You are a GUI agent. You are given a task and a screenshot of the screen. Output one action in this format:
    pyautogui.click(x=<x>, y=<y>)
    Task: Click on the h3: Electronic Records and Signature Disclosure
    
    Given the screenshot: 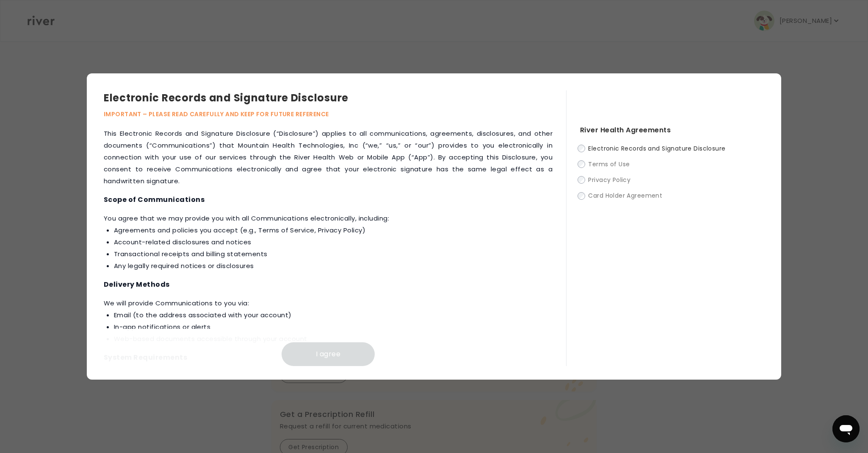 What is the action you would take?
    pyautogui.click(x=335, y=98)
    